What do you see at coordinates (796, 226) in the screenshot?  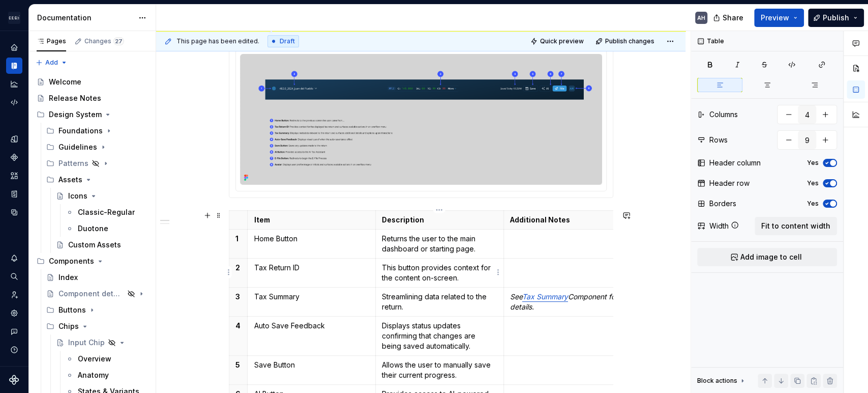 I see `span: Fit to content width` at bounding box center [796, 226].